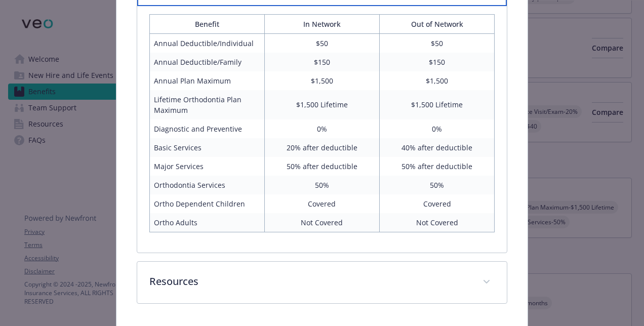  Describe the element at coordinates (322, 24) in the screenshot. I see `th: In Network` at that location.